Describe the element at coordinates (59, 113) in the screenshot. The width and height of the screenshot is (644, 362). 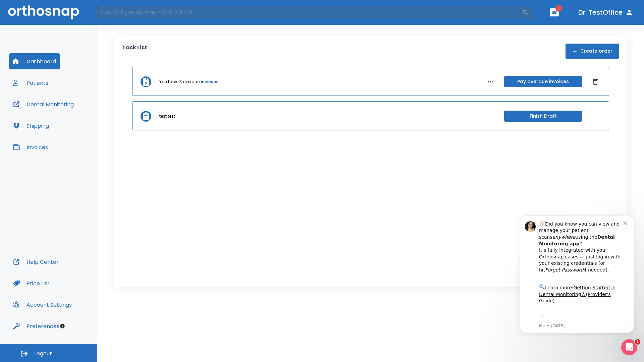
I see `a: App Store` at that location.